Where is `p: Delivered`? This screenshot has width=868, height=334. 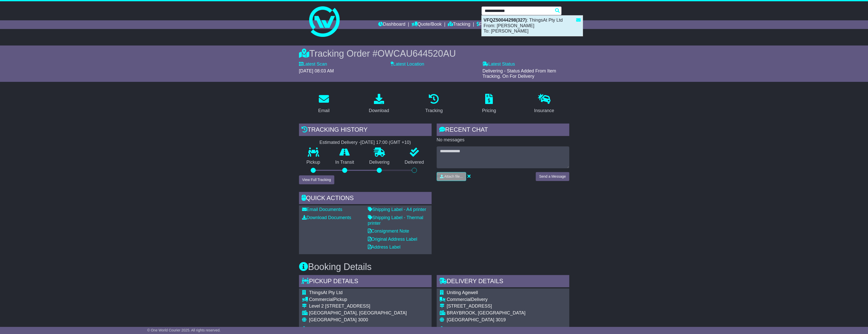
p: Delivered is located at coordinates (414, 162).